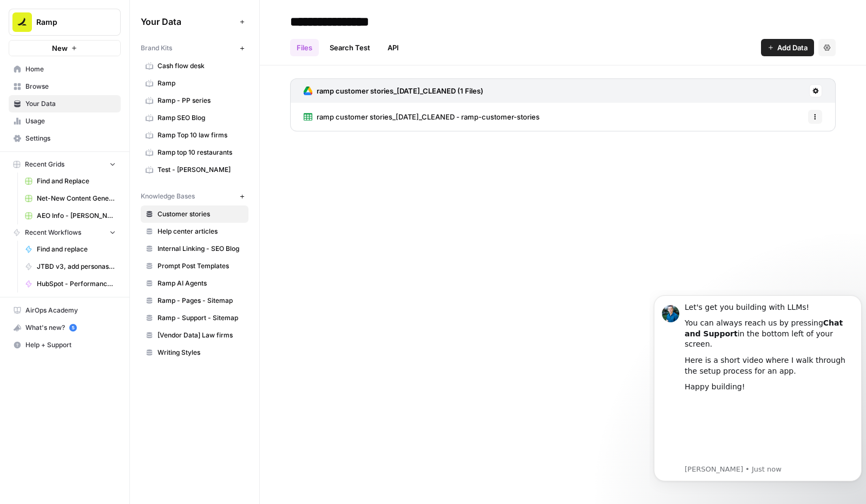  I want to click on button: New, so click(64, 48).